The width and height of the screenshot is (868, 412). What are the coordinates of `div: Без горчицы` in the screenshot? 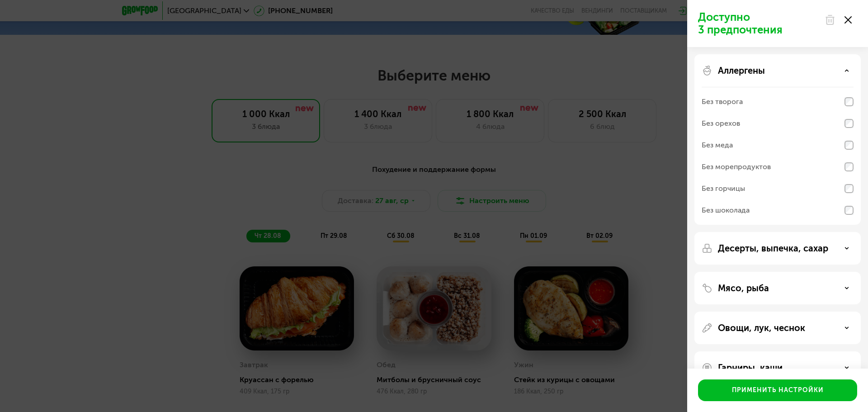 It's located at (724, 189).